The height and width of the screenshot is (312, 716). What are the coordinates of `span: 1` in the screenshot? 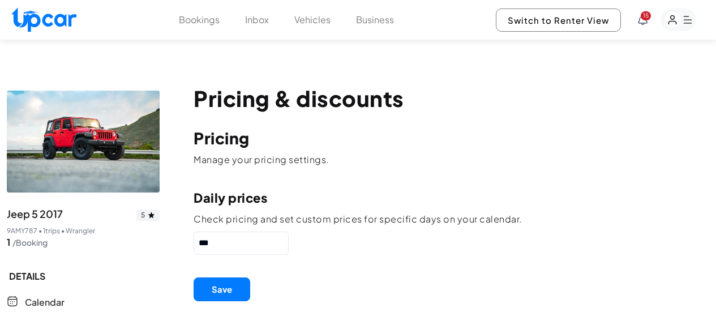 It's located at (8, 242).